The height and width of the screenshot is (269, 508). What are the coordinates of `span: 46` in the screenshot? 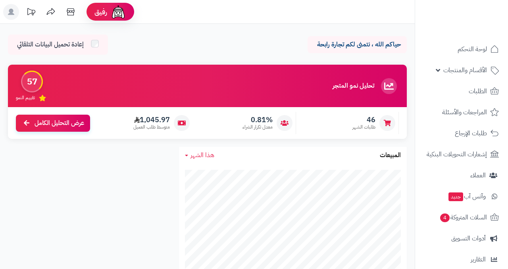 It's located at (364, 120).